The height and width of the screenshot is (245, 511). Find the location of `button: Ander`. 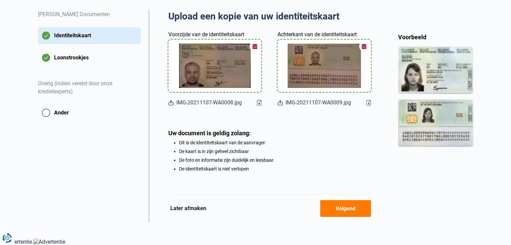

button: Ander is located at coordinates (89, 113).